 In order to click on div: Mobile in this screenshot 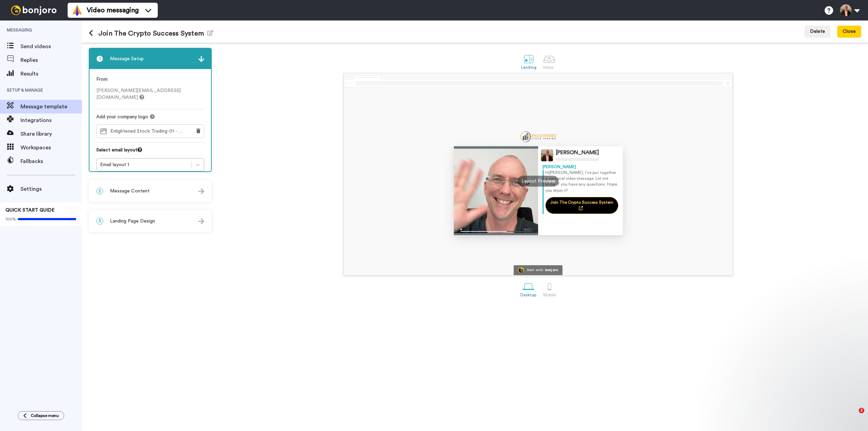, I will do `click(550, 295)`.